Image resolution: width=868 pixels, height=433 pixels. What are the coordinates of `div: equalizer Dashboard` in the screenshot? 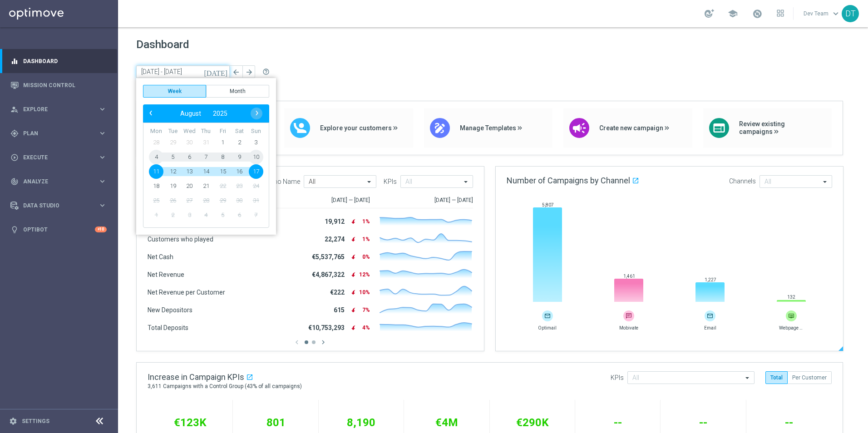 It's located at (59, 61).